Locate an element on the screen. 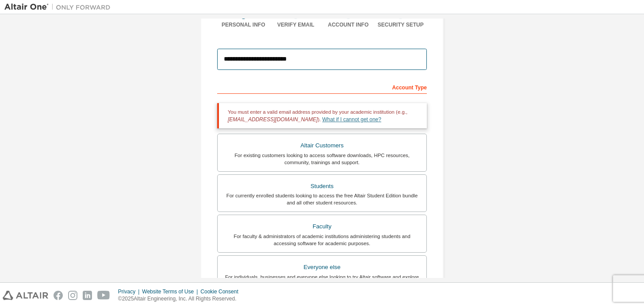 The width and height of the screenshot is (644, 308). img: instagram.svg is located at coordinates (72, 295).